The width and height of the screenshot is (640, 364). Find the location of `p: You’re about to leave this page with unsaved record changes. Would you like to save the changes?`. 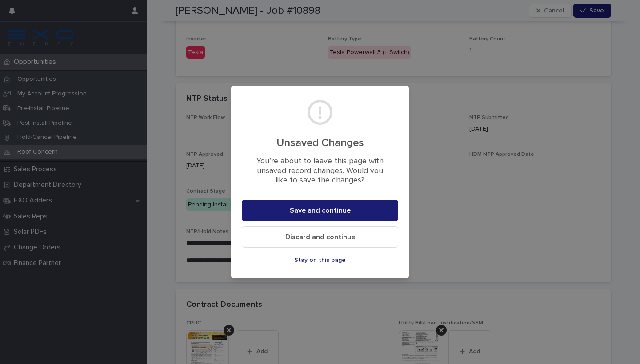

p: You’re about to leave this page with unsaved record changes. Would you like to save the changes? is located at coordinates (320, 171).